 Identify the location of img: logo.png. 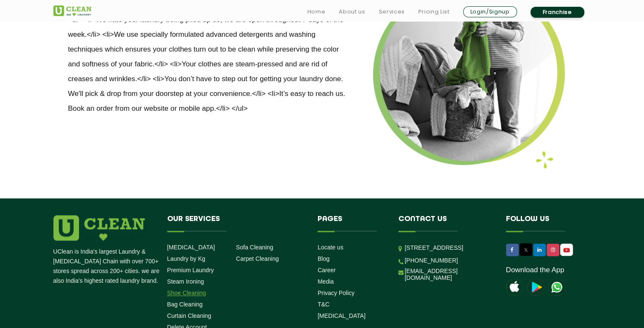
(99, 228).